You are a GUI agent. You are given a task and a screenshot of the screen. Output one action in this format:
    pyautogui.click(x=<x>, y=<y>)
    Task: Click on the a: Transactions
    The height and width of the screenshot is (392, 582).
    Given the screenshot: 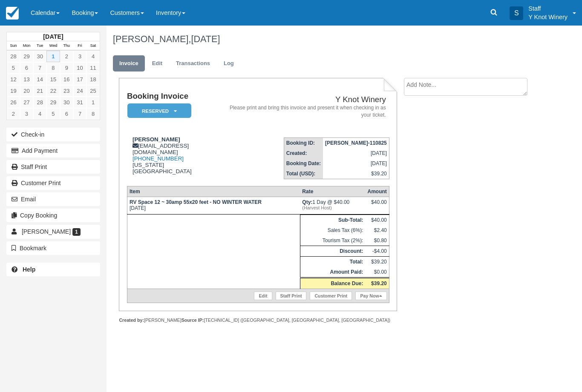 What is the action you would take?
    pyautogui.click(x=193, y=63)
    